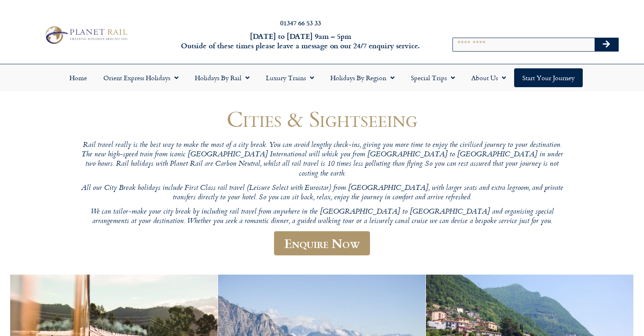 Image resolution: width=644 pixels, height=336 pixels. I want to click on a: About Us, so click(488, 78).